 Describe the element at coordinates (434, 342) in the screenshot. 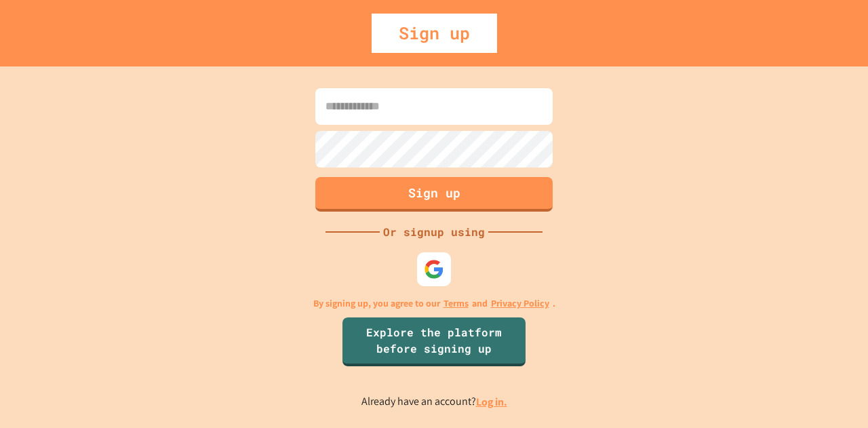

I see `a: Explore the platform before signing up` at that location.